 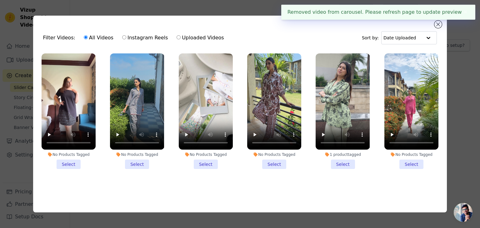 What do you see at coordinates (200, 38) in the screenshot?
I see `label: Uploaded Videos` at bounding box center [200, 38].